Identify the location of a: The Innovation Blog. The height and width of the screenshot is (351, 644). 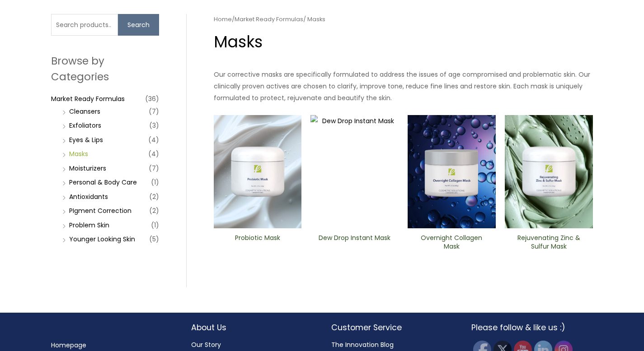
(362, 345).